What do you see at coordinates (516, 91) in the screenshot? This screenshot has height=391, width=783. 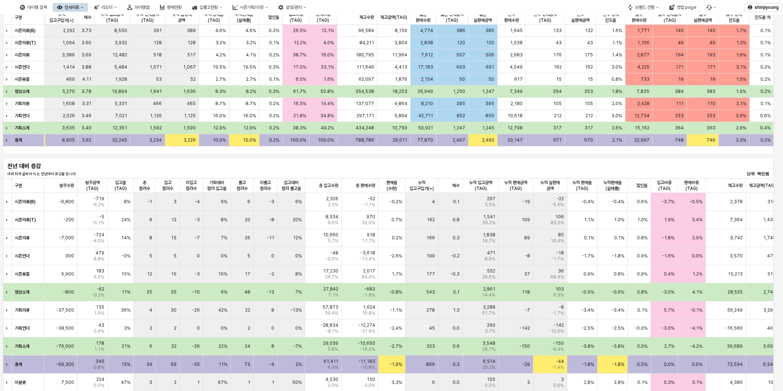 I see `span: 7,349` at bounding box center [516, 91].